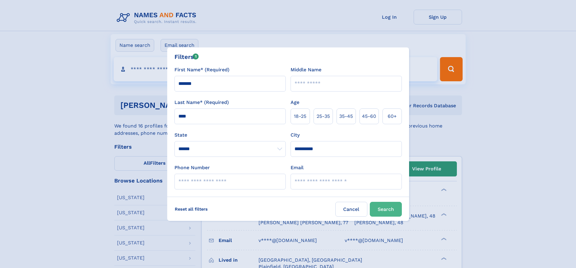 The width and height of the screenshot is (576, 268). I want to click on span: 35‑45, so click(346, 116).